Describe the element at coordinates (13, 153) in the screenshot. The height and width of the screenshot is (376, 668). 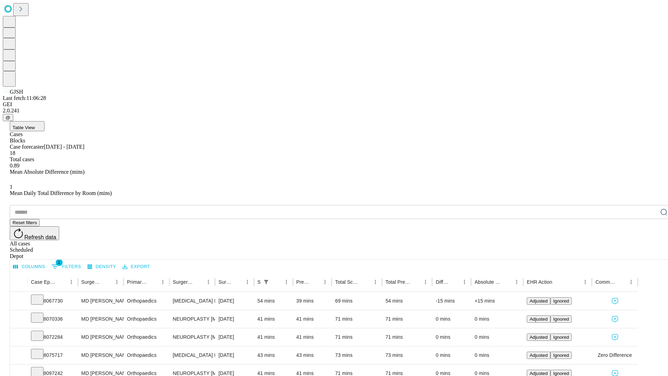
I see `span: 18` at that location.